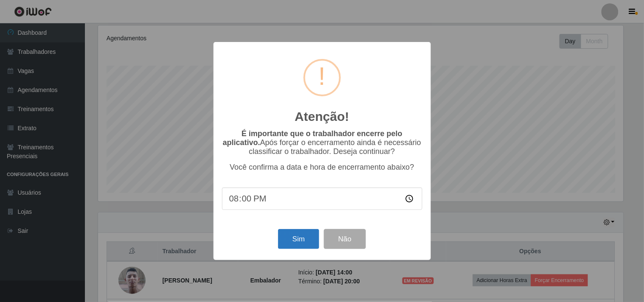  Describe the element at coordinates (313, 138) in the screenshot. I see `b: É importante que o trabalhador encerre pelo aplicativo.` at that location.